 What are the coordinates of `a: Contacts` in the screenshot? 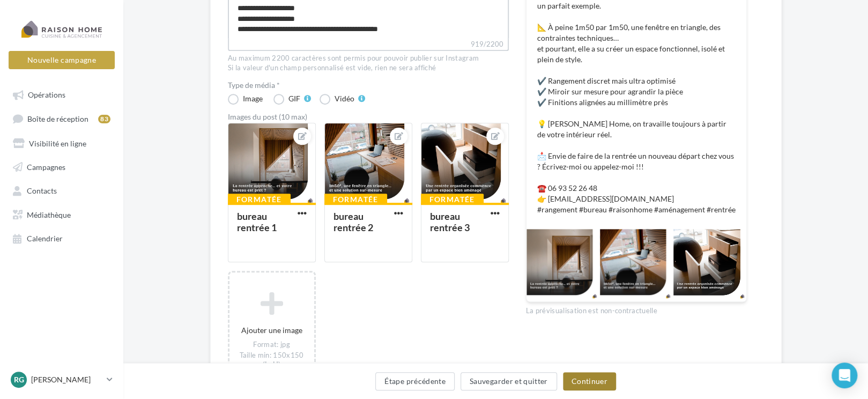 It's located at (61, 190).